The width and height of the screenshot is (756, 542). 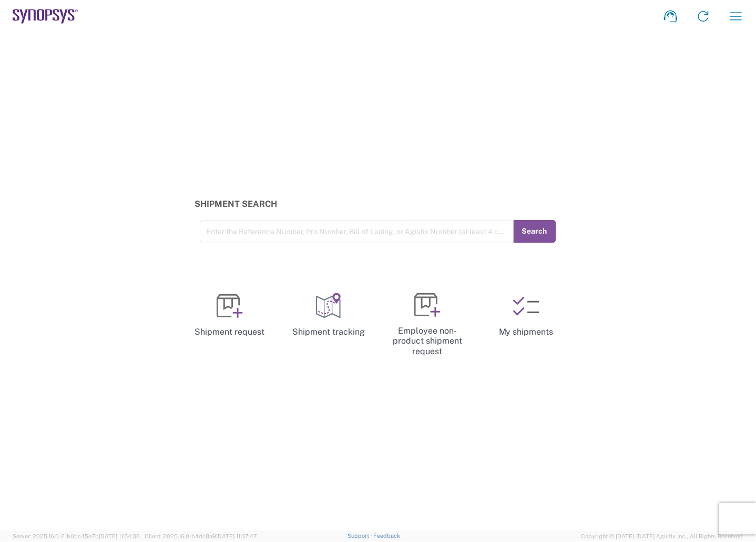 I want to click on a: Support, so click(x=361, y=536).